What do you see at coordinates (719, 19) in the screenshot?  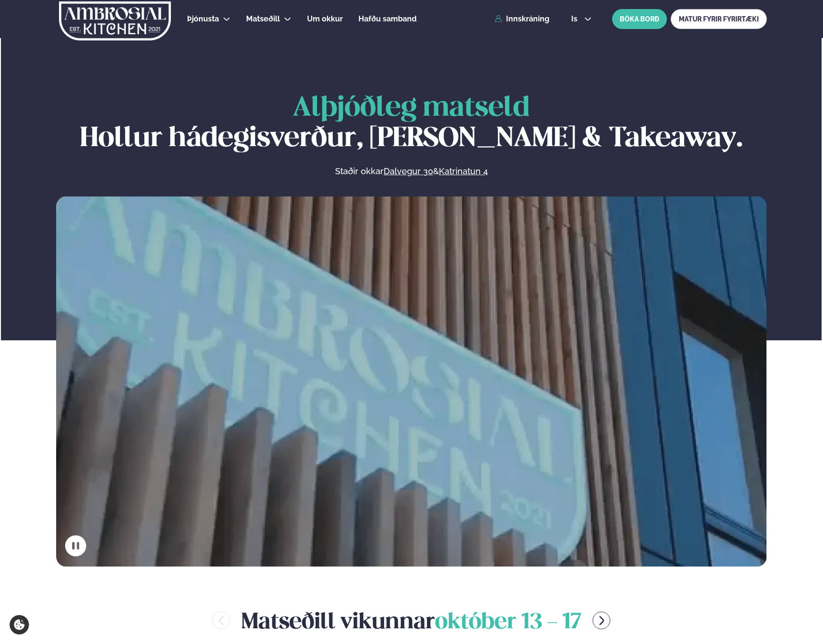 I see `a: MATUR FYRIR FYRIRTÆKI` at bounding box center [719, 19].